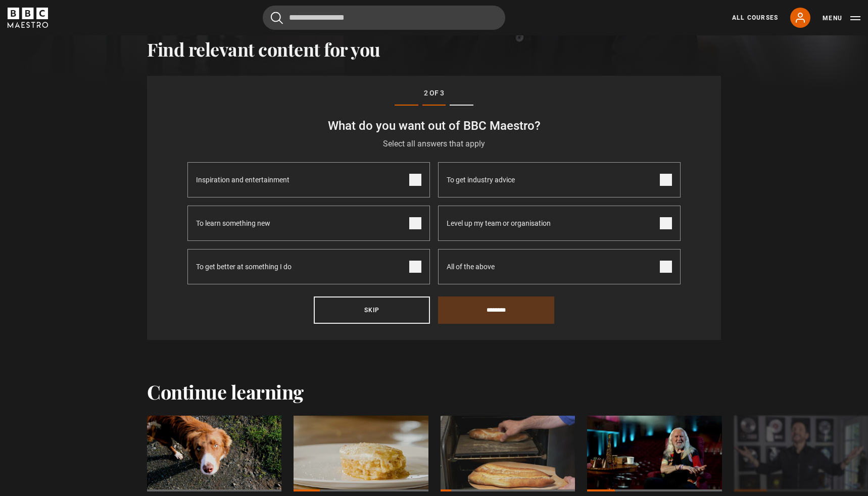  What do you see at coordinates (434, 126) in the screenshot?
I see `h3: What do you want out of BBC Maestro?` at bounding box center [434, 126].